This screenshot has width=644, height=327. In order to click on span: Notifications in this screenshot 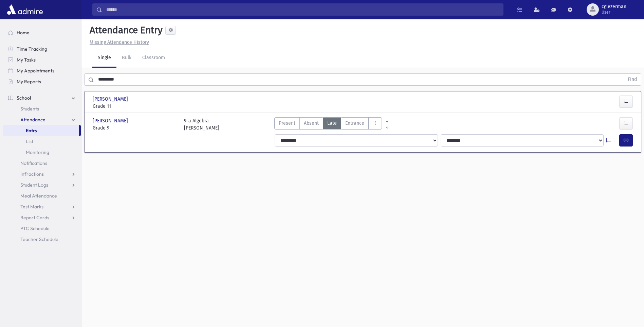, I will do `click(34, 163)`.